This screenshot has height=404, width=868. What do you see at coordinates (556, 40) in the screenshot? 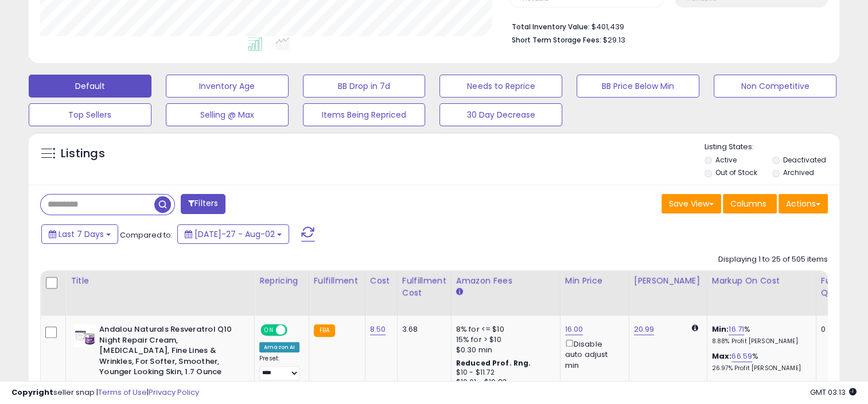
I see `b: Short Term Storage Fees:` at bounding box center [556, 40].